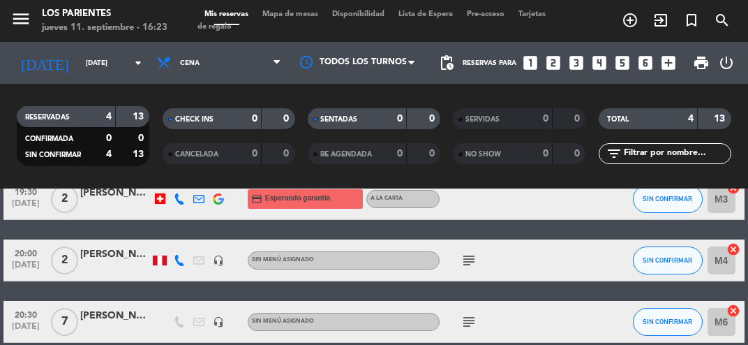 This screenshot has height=345, width=748. What do you see at coordinates (138, 63) in the screenshot?
I see `i: arrow_drop_down` at bounding box center [138, 63].